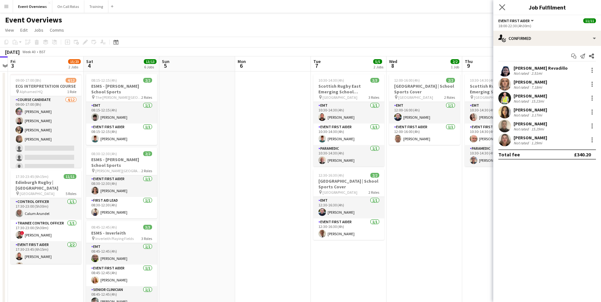 The height and width of the screenshot is (302, 601). Describe the element at coordinates (104, 154) in the screenshot. I see `span: 08:30-12:30 (4h)` at that location.